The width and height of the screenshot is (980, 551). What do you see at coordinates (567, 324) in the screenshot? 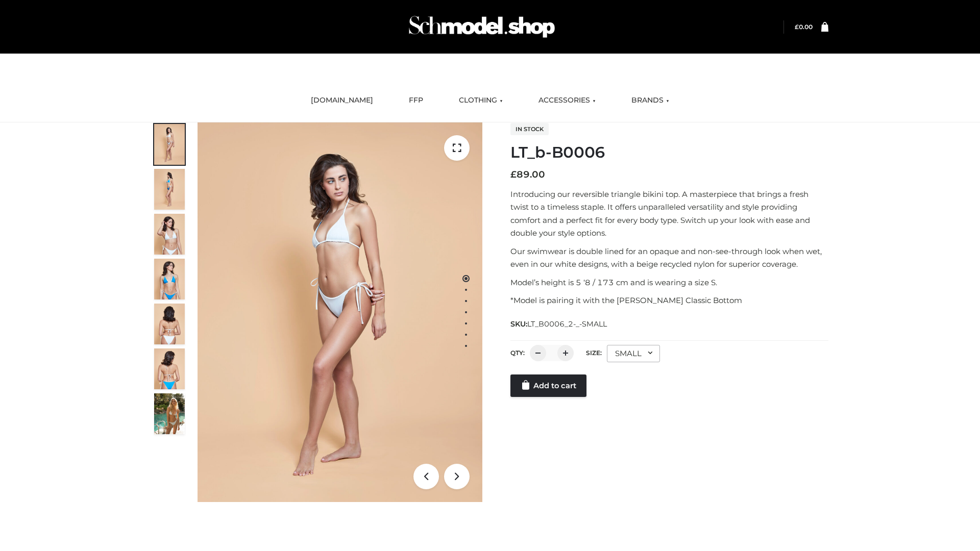
I see `span: LT_B0006_2-_-SMALL` at bounding box center [567, 324].